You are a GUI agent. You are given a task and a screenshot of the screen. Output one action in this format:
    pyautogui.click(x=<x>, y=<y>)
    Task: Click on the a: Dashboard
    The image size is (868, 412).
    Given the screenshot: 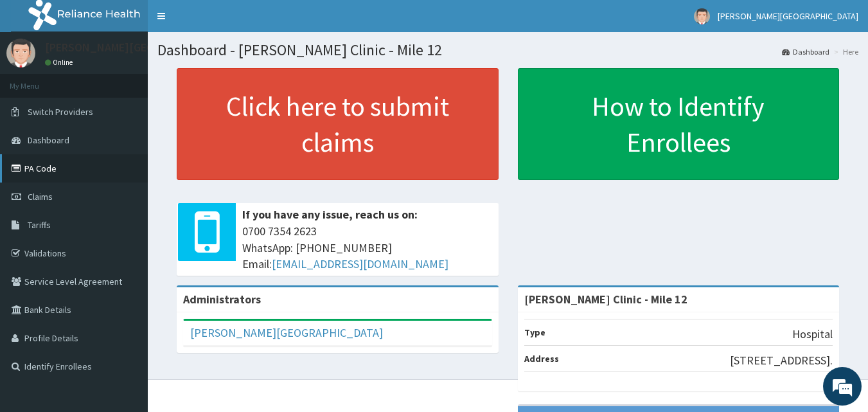 What is the action you would take?
    pyautogui.click(x=806, y=52)
    